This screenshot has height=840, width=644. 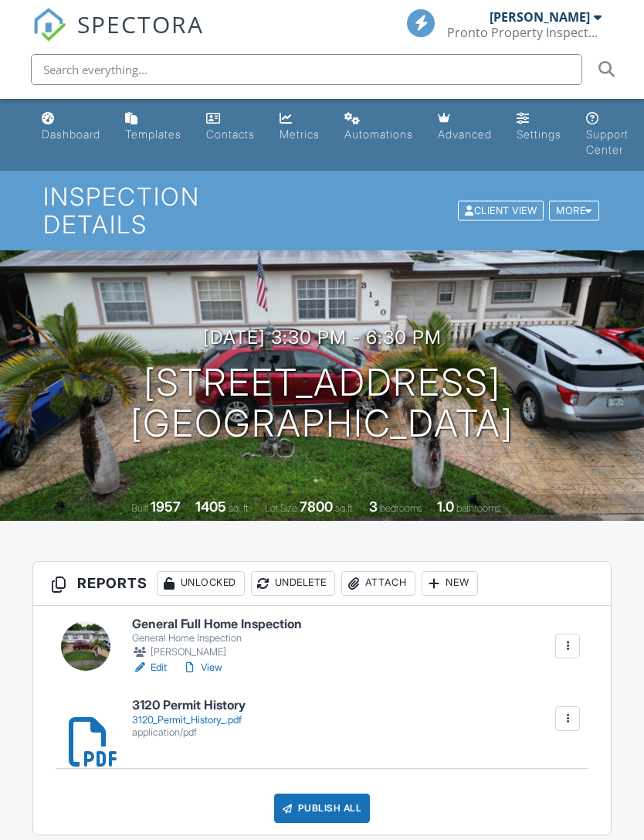 What do you see at coordinates (71, 127) in the screenshot?
I see `a: Dashboard` at bounding box center [71, 127].